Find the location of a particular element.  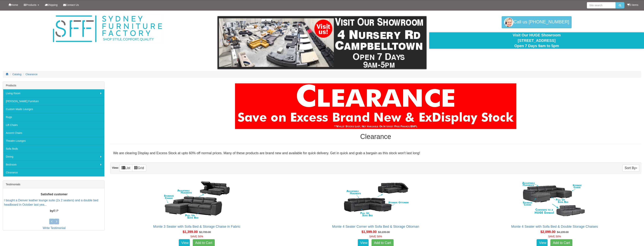

a: Accent Chairs is located at coordinates (53, 133).